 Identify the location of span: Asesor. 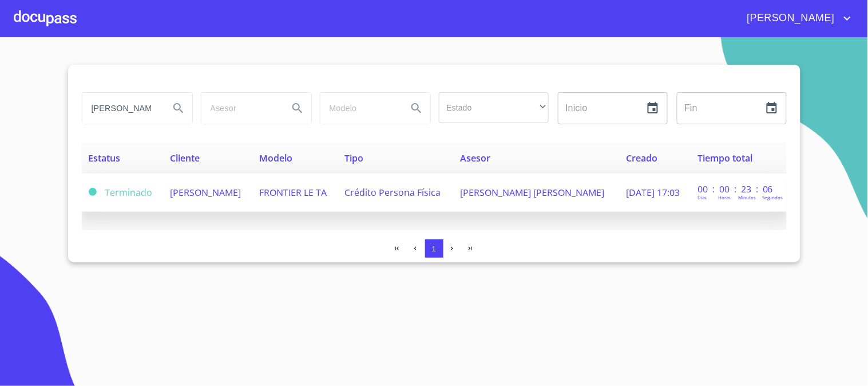
(475, 158).